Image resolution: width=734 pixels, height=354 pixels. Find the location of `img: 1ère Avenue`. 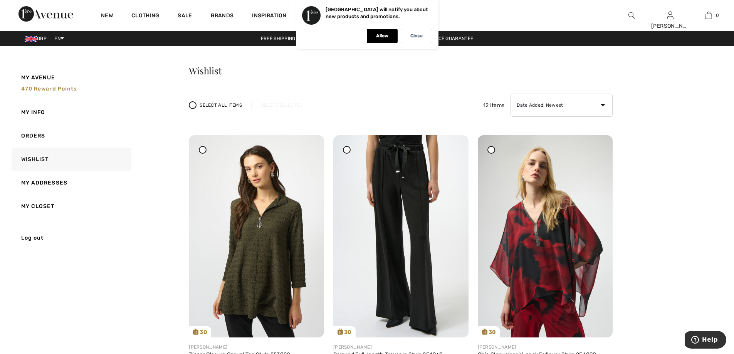

img: 1ère Avenue is located at coordinates (46, 14).